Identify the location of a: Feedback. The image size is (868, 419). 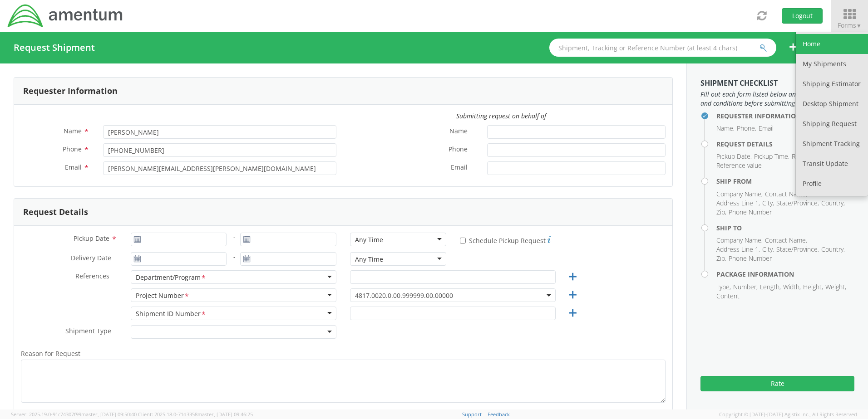
(498, 414).